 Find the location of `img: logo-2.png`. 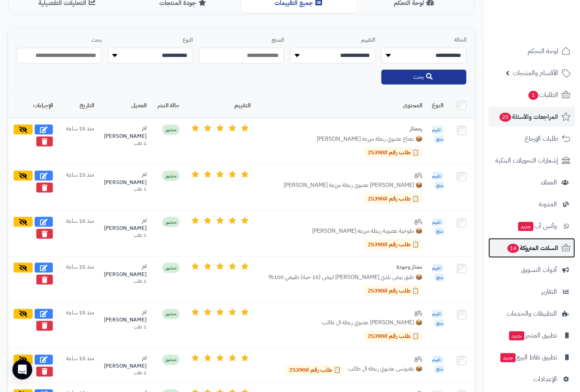

img: logo-2.png is located at coordinates (548, 25).